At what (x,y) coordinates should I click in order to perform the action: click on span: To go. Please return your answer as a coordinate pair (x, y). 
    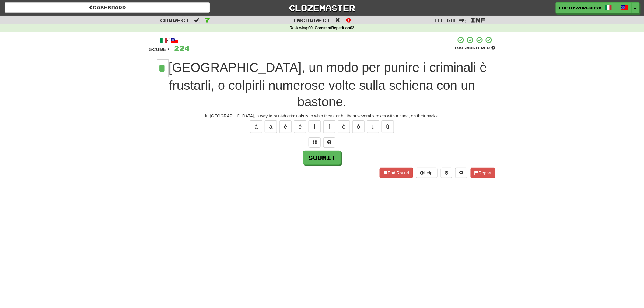
    Looking at the image, I should click on (444, 20).